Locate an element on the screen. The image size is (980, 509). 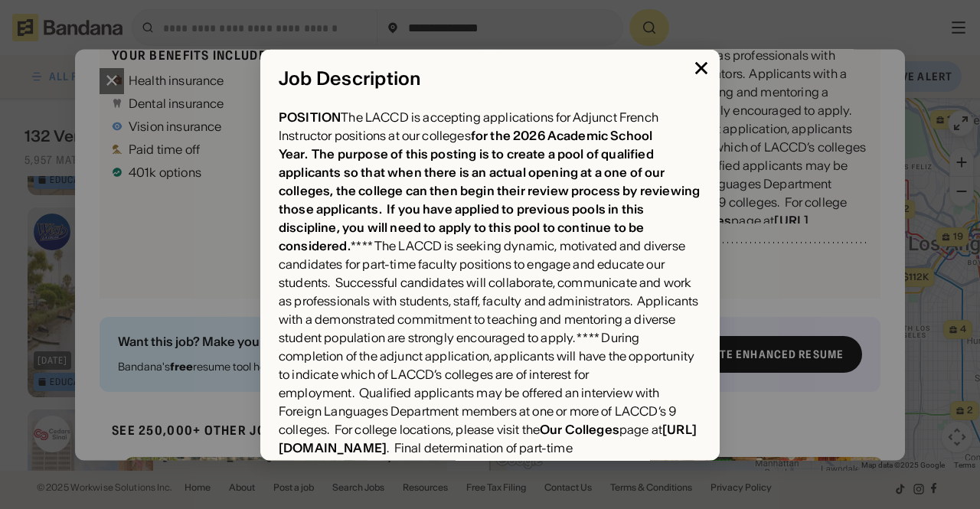
div: Our Colleges is located at coordinates (579, 429).